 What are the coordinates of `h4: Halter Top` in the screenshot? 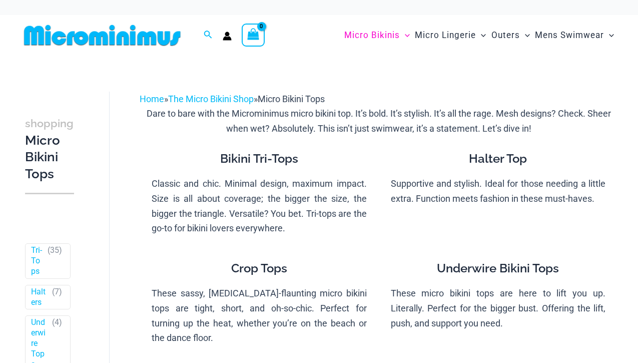 It's located at (498, 159).